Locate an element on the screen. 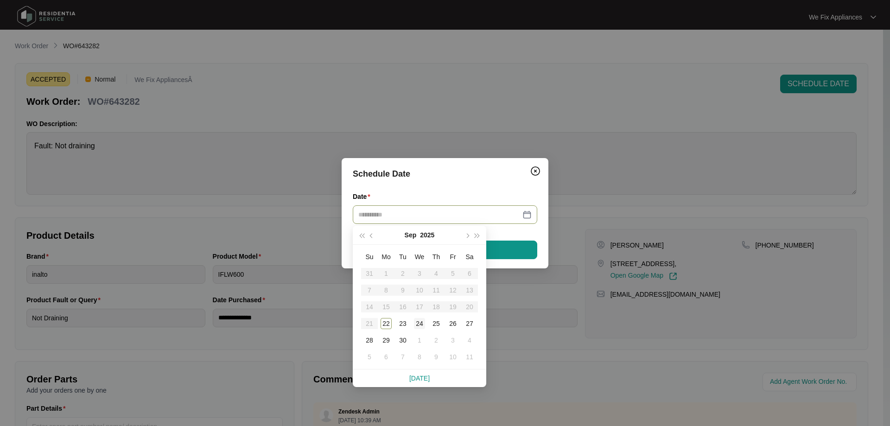 This screenshot has width=890, height=426. button: Sep is located at coordinates (411, 235).